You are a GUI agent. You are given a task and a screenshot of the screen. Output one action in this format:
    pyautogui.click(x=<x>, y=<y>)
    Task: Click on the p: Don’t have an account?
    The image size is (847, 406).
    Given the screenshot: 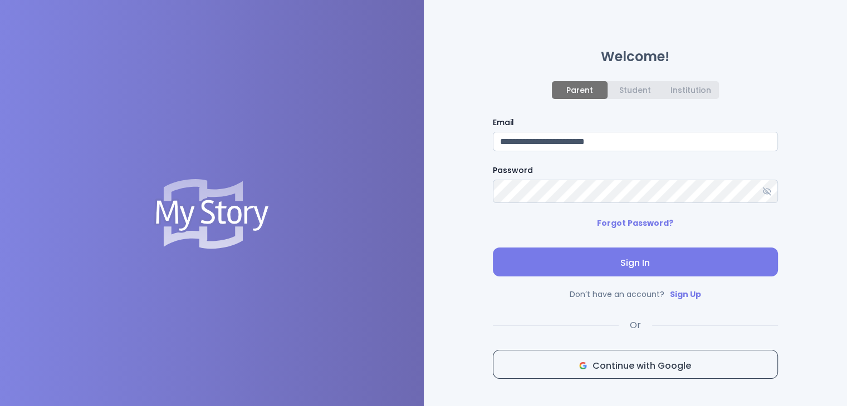 What is the action you would take?
    pyautogui.click(x=635, y=294)
    